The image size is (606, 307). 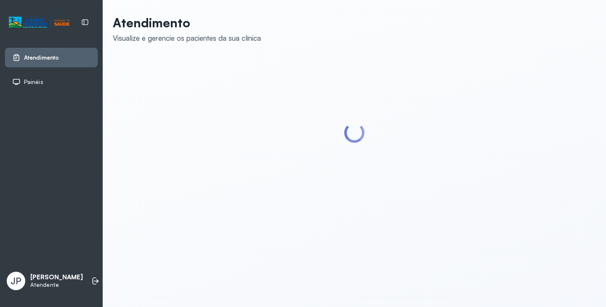 What do you see at coordinates (187, 23) in the screenshot?
I see `p: Atendimento` at bounding box center [187, 23].